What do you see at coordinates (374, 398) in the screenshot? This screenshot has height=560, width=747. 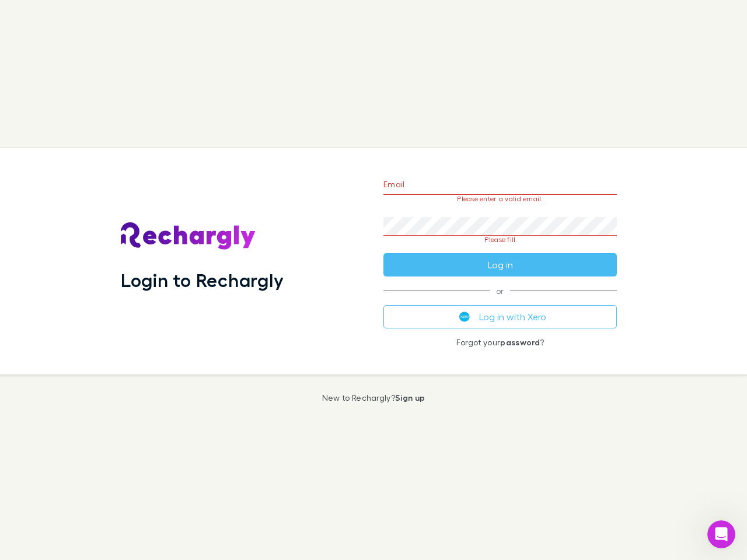 I see `p: New to Rechargly?` at bounding box center [374, 398].